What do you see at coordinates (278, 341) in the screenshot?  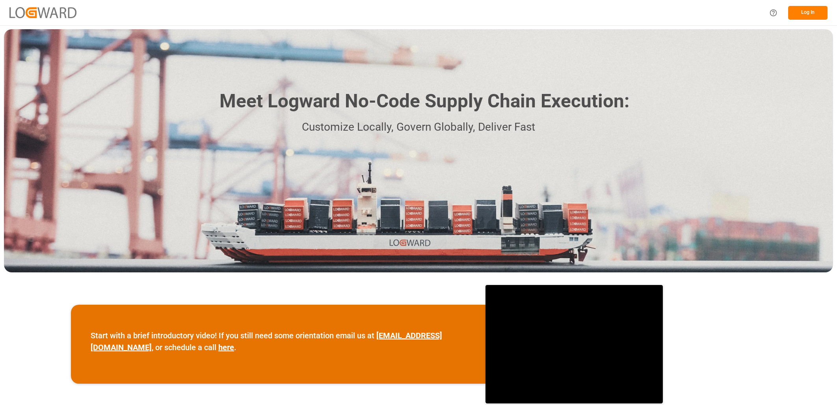 I see `p: Start with a brief introductory video! If you still need some orientation email us at , or schedu...` at bounding box center [278, 341].